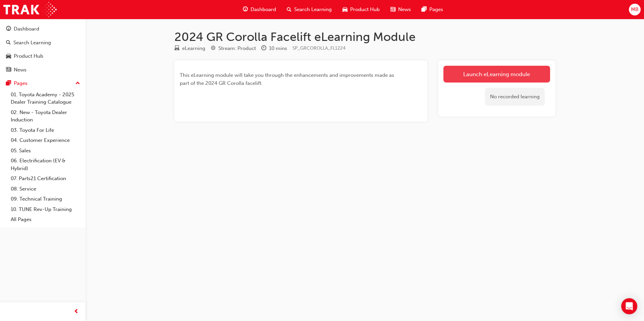 The width and height of the screenshot is (644, 321). I want to click on a: 06. Electrification (EV & Hybrid), so click(45, 164).